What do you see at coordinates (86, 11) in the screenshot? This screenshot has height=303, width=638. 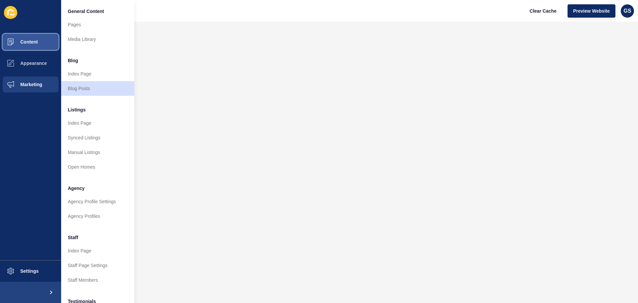 I see `span: General Content` at bounding box center [86, 11].